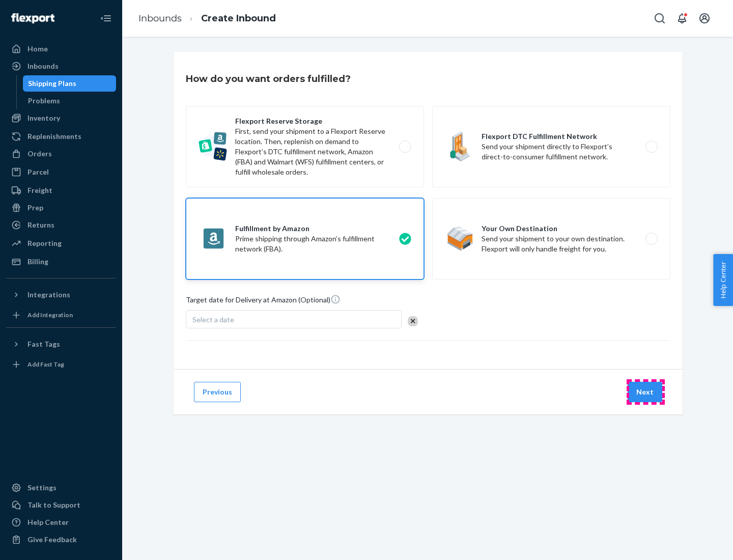  What do you see at coordinates (705, 19) in the screenshot?
I see `button: Open account menu` at bounding box center [705, 19].